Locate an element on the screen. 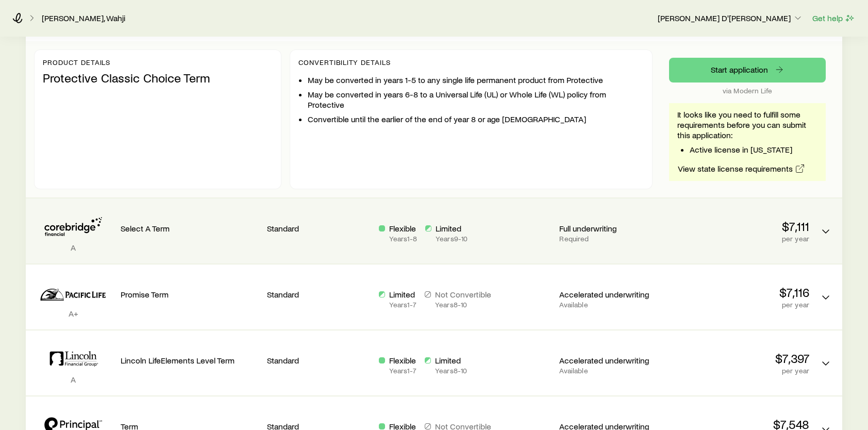 This screenshot has width=868, height=430. a: View state license requirements is located at coordinates (741, 169).